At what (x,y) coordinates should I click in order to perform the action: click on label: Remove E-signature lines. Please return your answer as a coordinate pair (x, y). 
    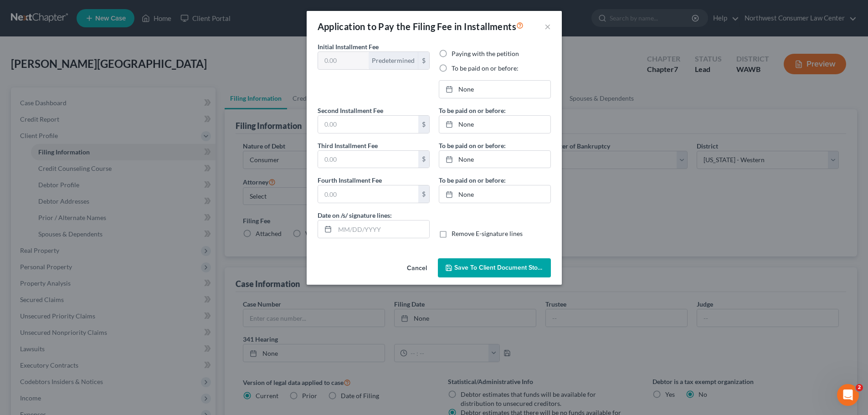
    Looking at the image, I should click on (487, 234).